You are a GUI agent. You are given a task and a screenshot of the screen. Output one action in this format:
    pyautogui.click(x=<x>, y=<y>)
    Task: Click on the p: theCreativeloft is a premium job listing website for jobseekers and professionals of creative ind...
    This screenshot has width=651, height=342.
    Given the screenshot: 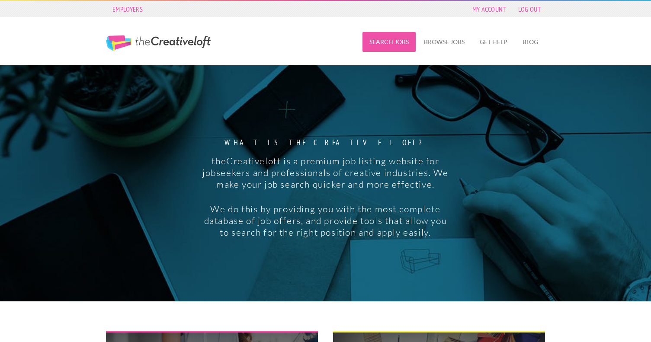 What is the action you would take?
    pyautogui.click(x=325, y=173)
    